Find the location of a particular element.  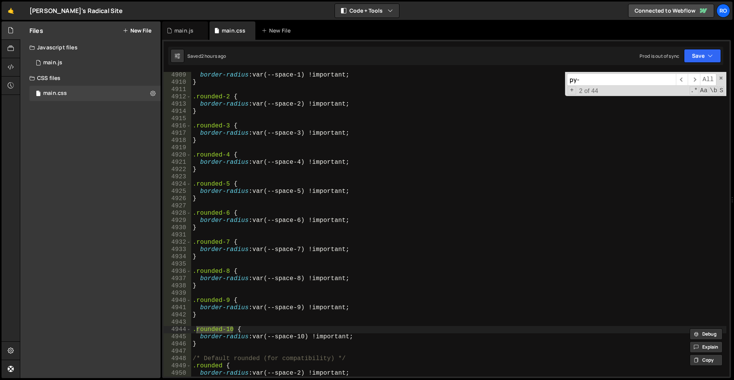

div: 4922 is located at coordinates (177, 169).